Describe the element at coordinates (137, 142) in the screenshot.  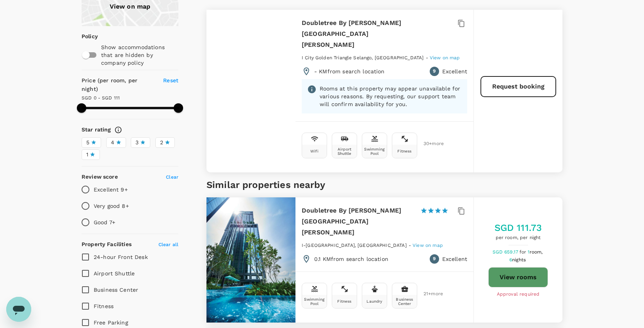
I see `span: 3` at that location.